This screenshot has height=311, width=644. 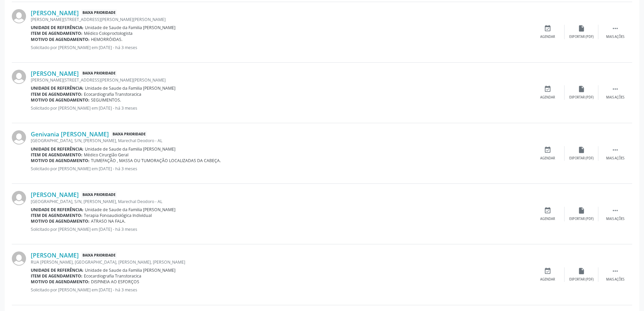 I want to click on span: ATRASO NA FALA., so click(x=108, y=221).